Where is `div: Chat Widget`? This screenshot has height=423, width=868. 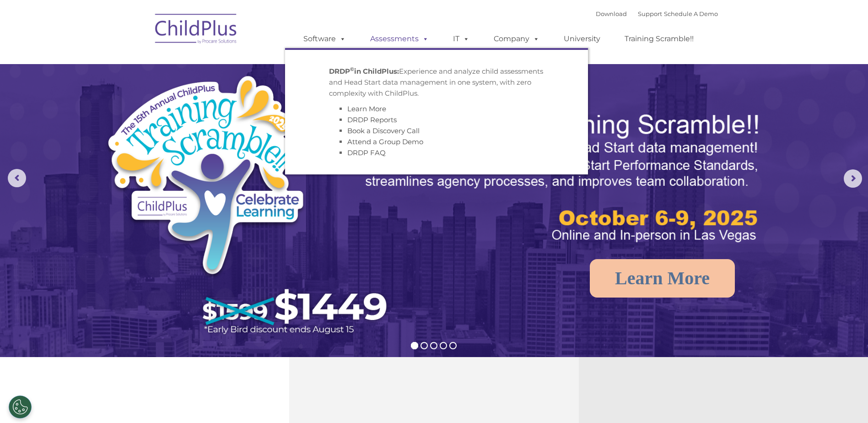 div: Chat Widget is located at coordinates (845, 401).